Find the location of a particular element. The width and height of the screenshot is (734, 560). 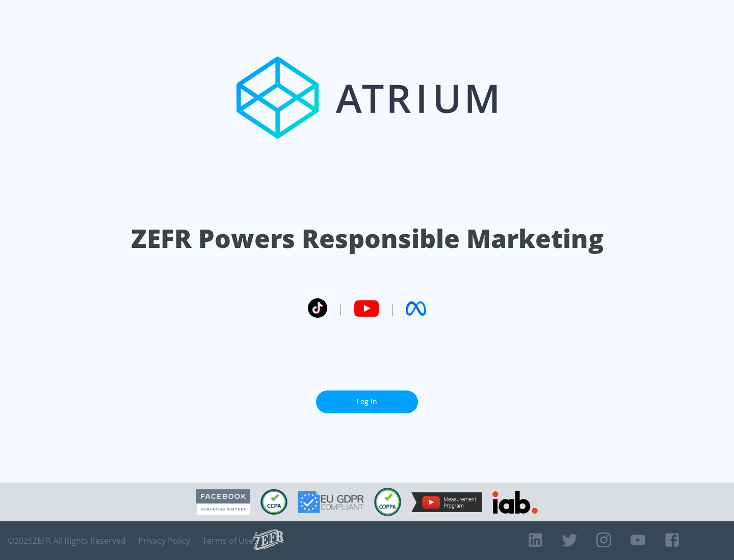

img: COPPA Compliant is located at coordinates (387, 503).